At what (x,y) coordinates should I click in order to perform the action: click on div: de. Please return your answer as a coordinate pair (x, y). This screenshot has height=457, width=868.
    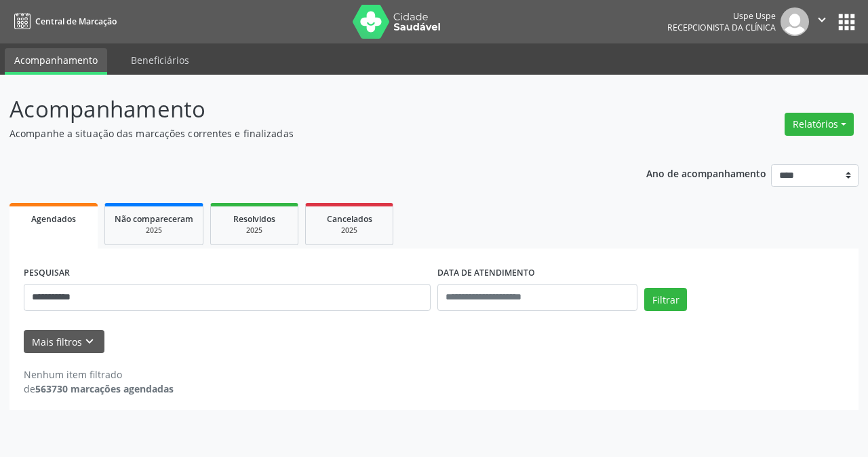
    Looking at the image, I should click on (98, 388).